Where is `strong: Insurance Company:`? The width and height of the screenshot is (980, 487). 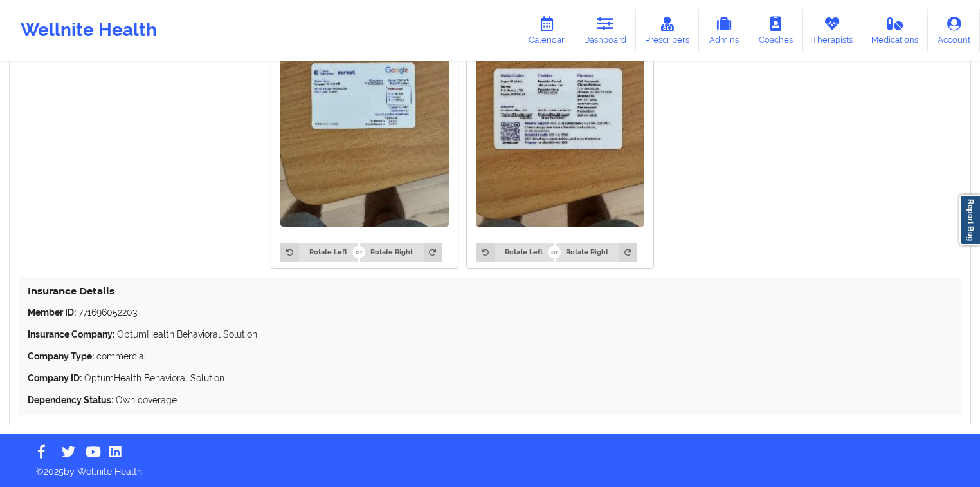
strong: Insurance Company: is located at coordinates (71, 334).